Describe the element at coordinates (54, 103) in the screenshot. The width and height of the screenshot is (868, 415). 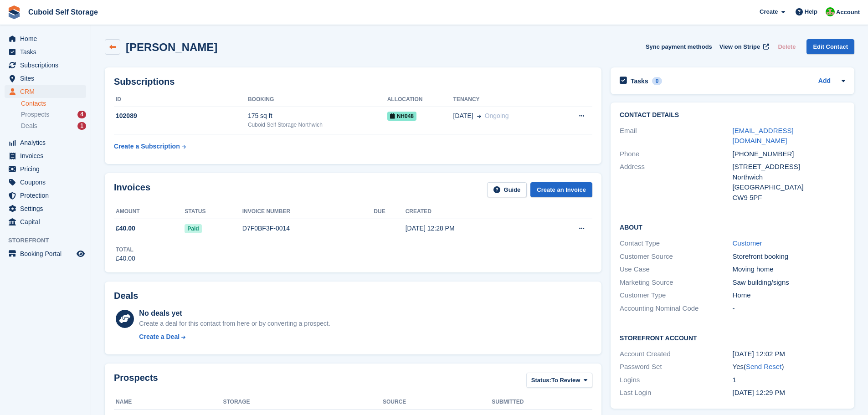
I see `a: Contacts` at that location.